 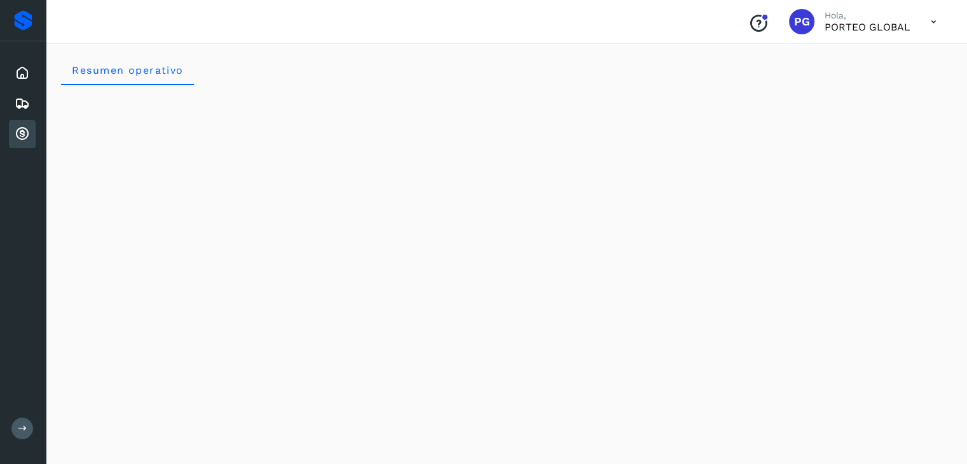 What do you see at coordinates (22, 73) in the screenshot?
I see `div: Inicio` at bounding box center [22, 73].